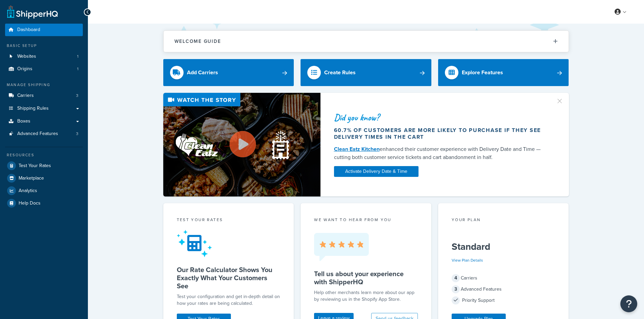  I want to click on div: Priority Support, so click(503, 301).